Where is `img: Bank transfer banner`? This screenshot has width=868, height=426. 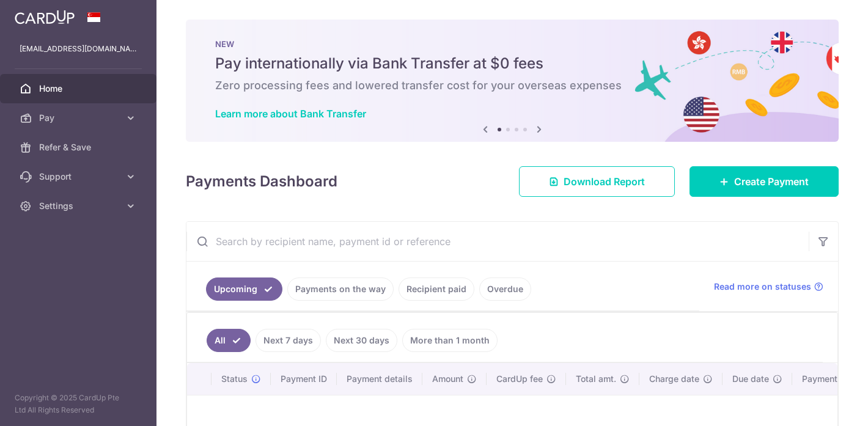
img: Bank transfer banner is located at coordinates (512, 81).